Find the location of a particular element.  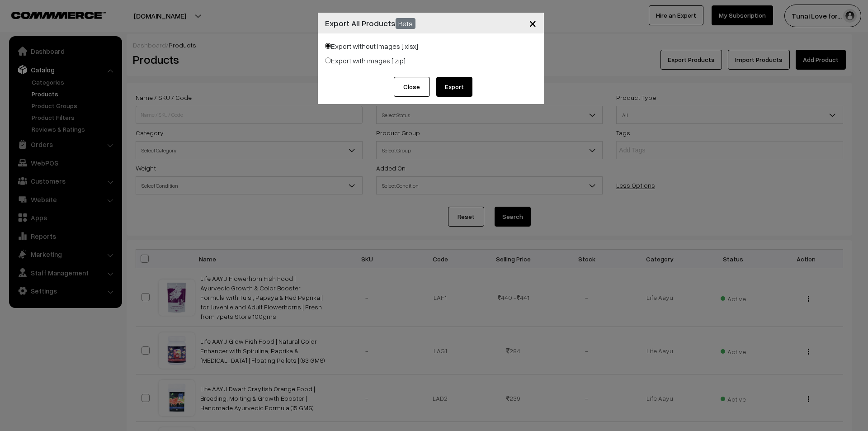

h4: Export All Products is located at coordinates (370, 23).